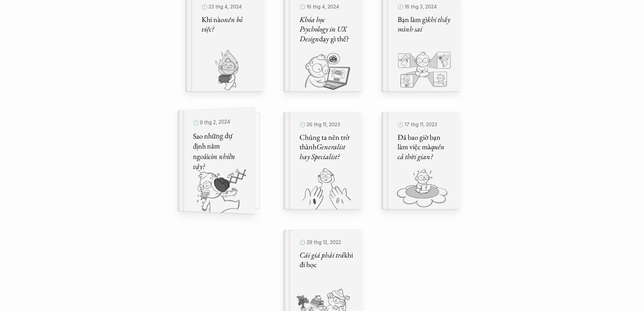 The image size is (644, 311). What do you see at coordinates (322, 161) in the screenshot?
I see `a: 🕙 26 thg 11, 2023Chúng ta nên trở thànhGeneralist hay Specialist?` at bounding box center [322, 161].